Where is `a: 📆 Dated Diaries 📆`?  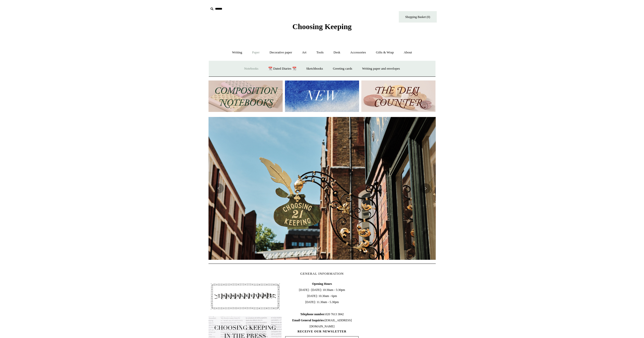 a: 📆 Dated Diaries 📆 is located at coordinates (282, 68).